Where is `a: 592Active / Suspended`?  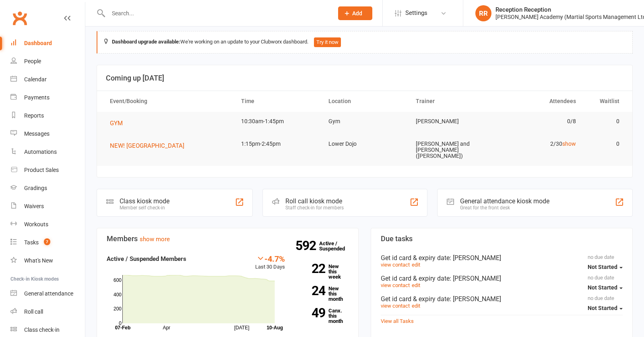
a: 592Active / Suspended is located at coordinates (337, 246).